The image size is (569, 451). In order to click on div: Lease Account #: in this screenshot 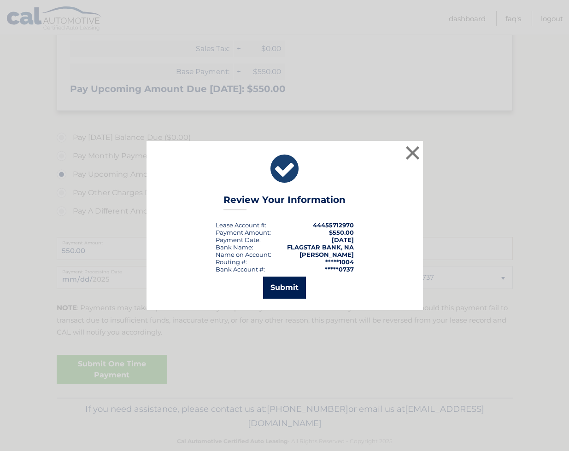, I will do `click(241, 225)`.